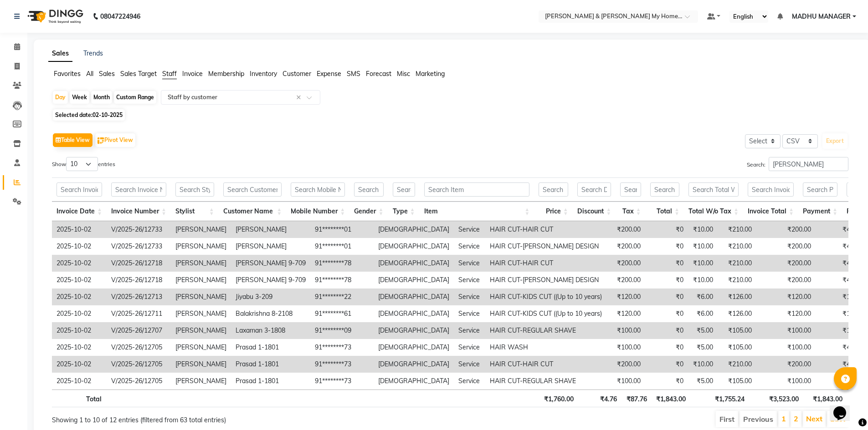 This screenshot has height=430, width=868. What do you see at coordinates (809, 164) in the screenshot?
I see `input: Search:` at bounding box center [809, 164].